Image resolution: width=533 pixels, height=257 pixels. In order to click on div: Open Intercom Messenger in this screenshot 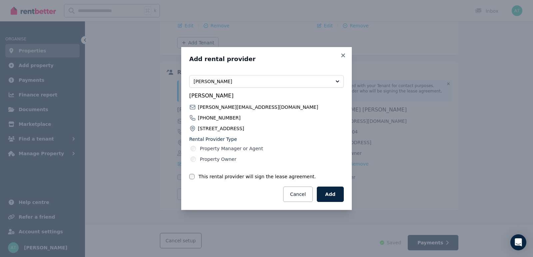, I will do `click(518, 242)`.